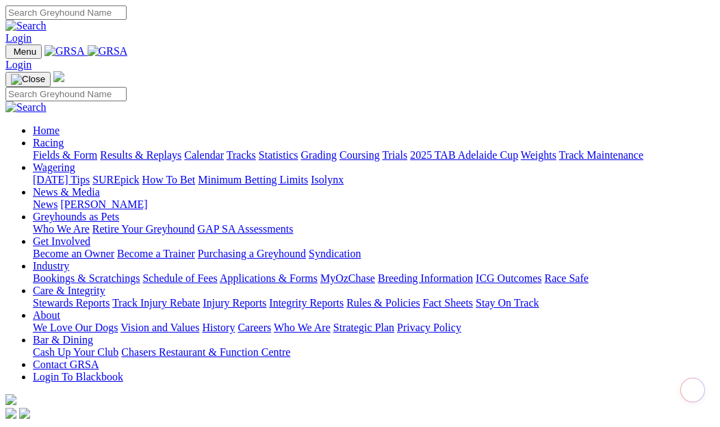 Image resolution: width=720 pixels, height=427 pixels. I want to click on a: Isolynx, so click(327, 179).